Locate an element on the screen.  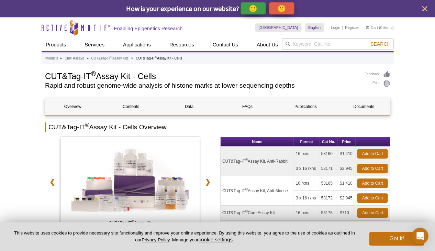
a: Documents is located at coordinates (364, 107).